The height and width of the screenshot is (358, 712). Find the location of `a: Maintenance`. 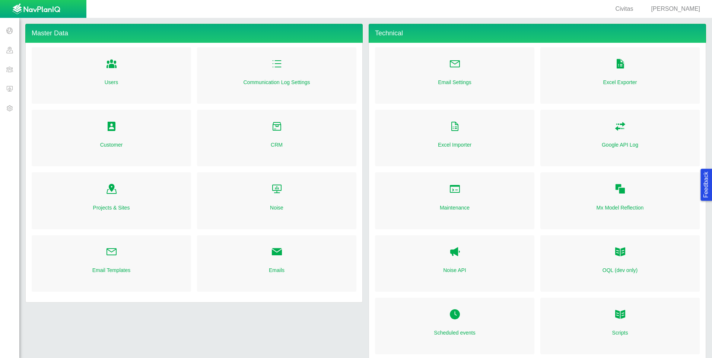

a: Maintenance is located at coordinates (455, 208).